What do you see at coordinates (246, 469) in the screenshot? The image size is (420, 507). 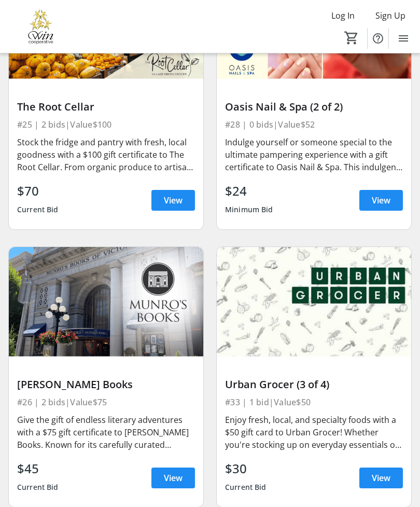 I see `div: $30` at bounding box center [246, 469].